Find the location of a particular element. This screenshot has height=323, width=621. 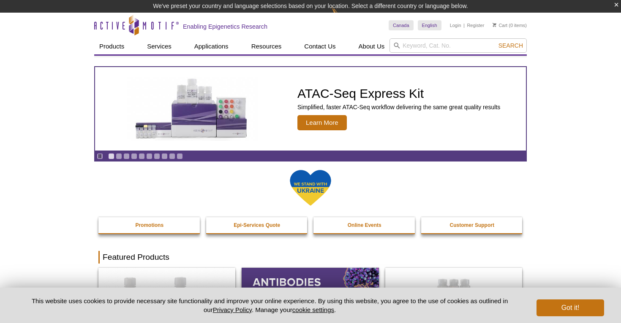

a: ATAC-Seq Express Kit ATAC-Seq Express Kit Simplified, faster ATAC-Seq workflow delivering the sam... is located at coordinates (310, 109).